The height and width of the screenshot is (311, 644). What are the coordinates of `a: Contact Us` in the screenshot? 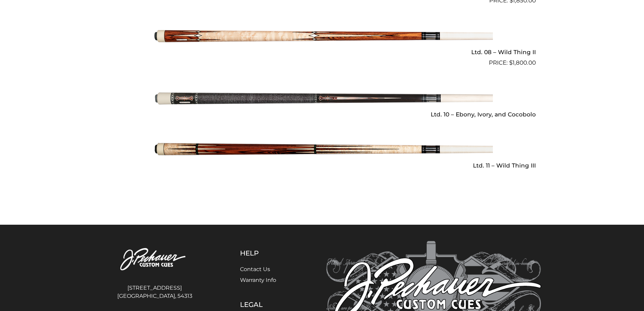 It's located at (255, 269).